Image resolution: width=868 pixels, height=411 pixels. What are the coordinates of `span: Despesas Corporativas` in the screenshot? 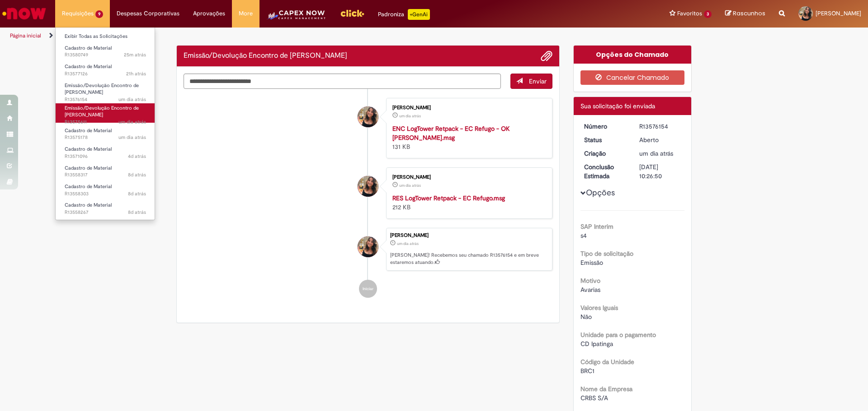 It's located at (148, 13).